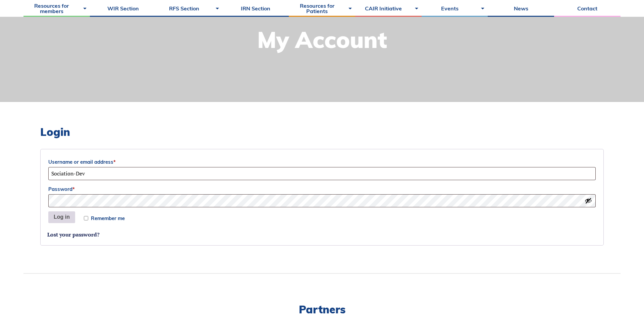  Describe the element at coordinates (588, 201) in the screenshot. I see `button: Show password` at that location.